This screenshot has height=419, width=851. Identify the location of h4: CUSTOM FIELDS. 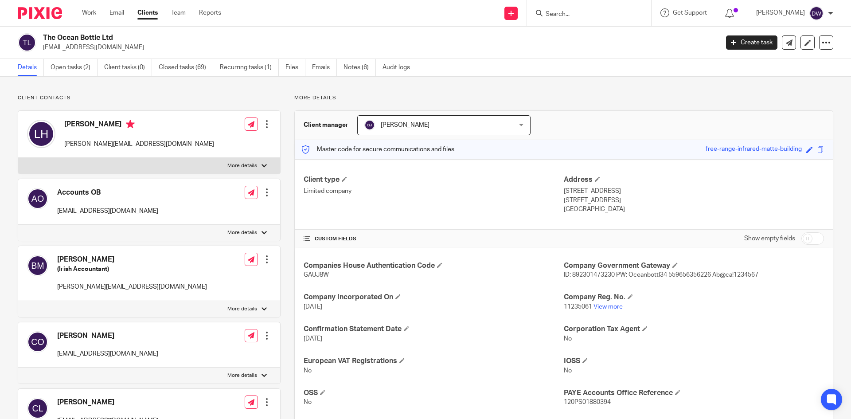
(433, 239).